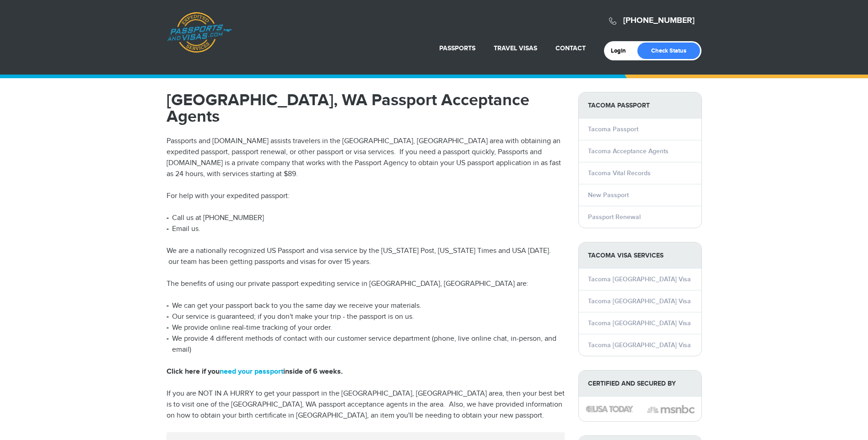 This screenshot has height=440, width=868. What do you see at coordinates (365, 306) in the screenshot?
I see `li: We can get your passport back to you the same day we receive your materials.` at bounding box center [365, 306].